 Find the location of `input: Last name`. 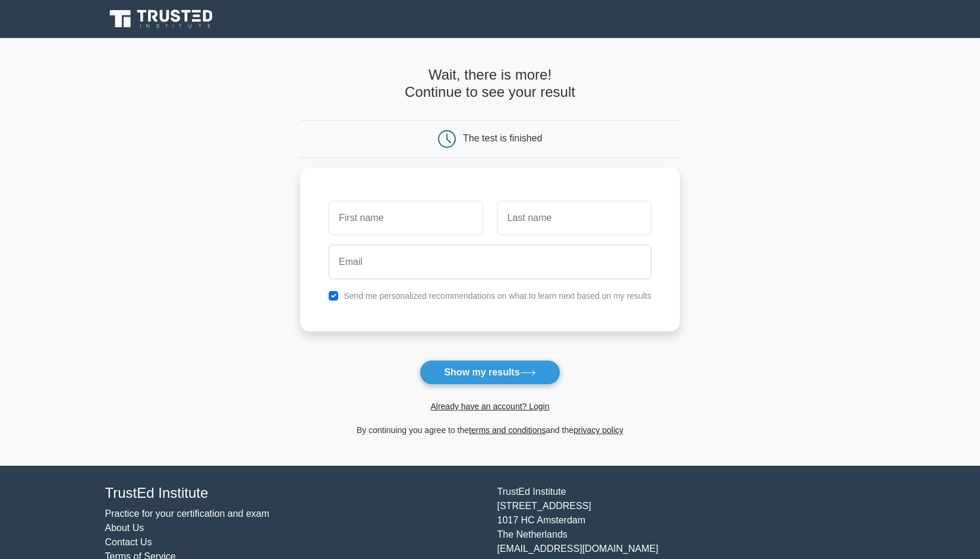

input: Last name is located at coordinates (574, 218).